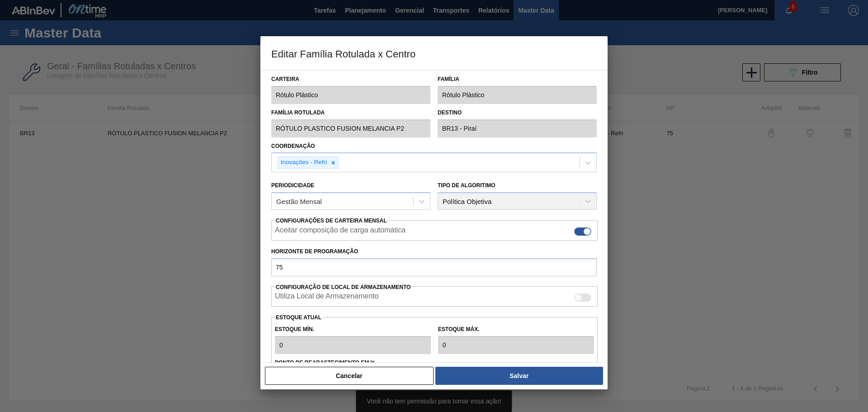 The width and height of the screenshot is (868, 412). What do you see at coordinates (517, 79) in the screenshot?
I see `label: Família` at bounding box center [517, 79].